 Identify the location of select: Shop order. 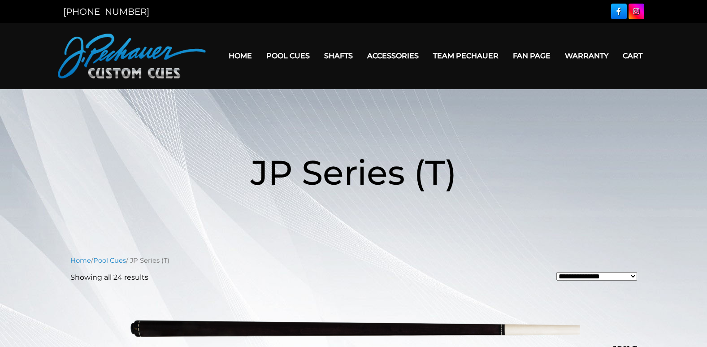
(597, 276).